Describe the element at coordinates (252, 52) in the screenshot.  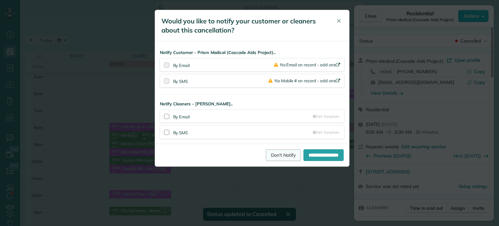
I see `strong: Notify Customer - Prism Medical (Cascade Aids Project)..` at that location.